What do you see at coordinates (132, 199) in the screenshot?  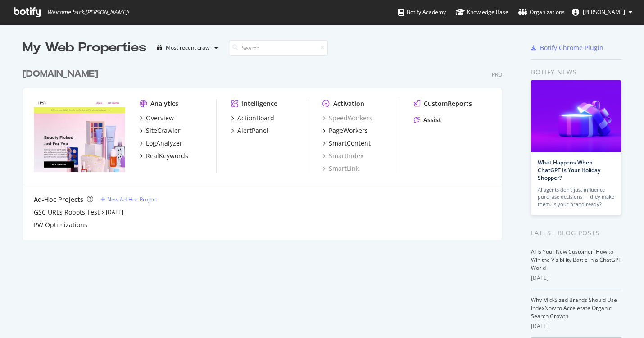 I see `div: New Ad-Hoc Project` at bounding box center [132, 199].